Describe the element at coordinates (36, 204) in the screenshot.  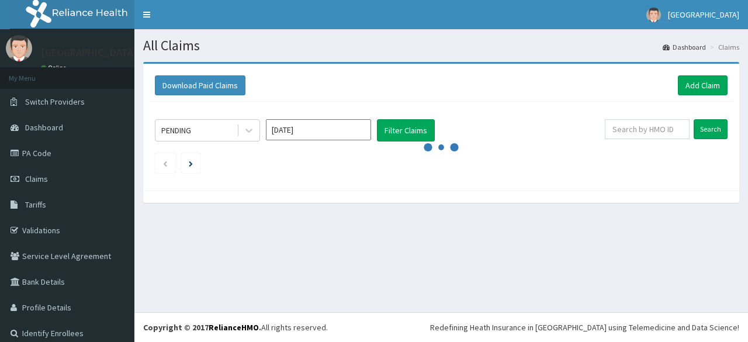
I see `span: Tariffs` at that location.